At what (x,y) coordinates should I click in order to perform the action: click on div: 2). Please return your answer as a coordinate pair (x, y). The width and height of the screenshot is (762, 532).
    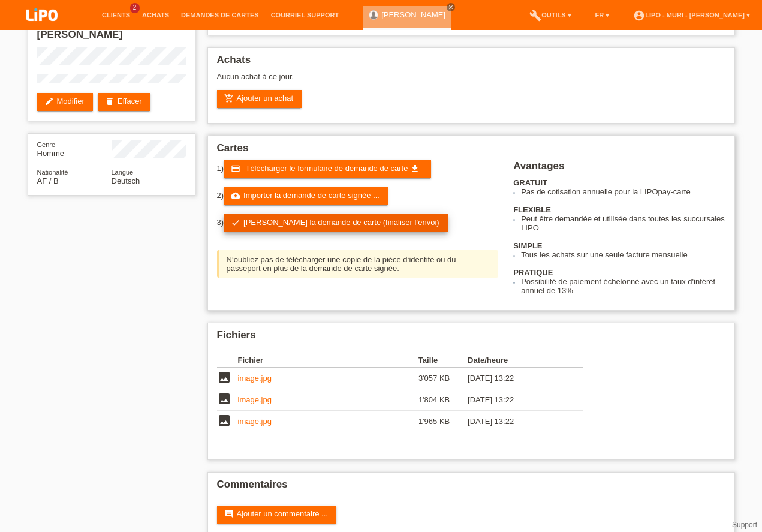
    Looking at the image, I should click on (358, 196).